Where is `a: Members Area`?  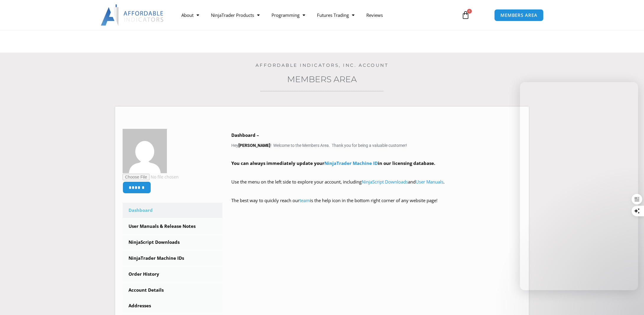 a: Members Area is located at coordinates (322, 79).